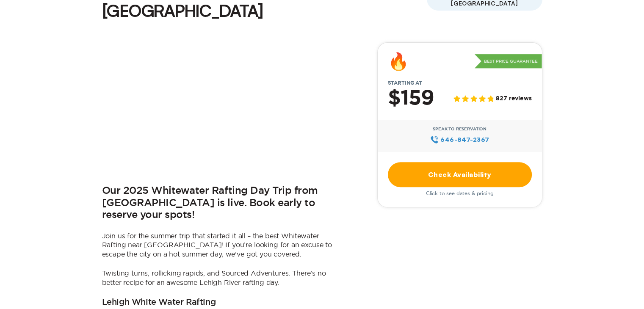 This screenshot has height=309, width=644. I want to click on p: Twisting turns, rollicking rapids, and Sourced Adventures. There’s no better recipe for an awesom..., so click(221, 278).